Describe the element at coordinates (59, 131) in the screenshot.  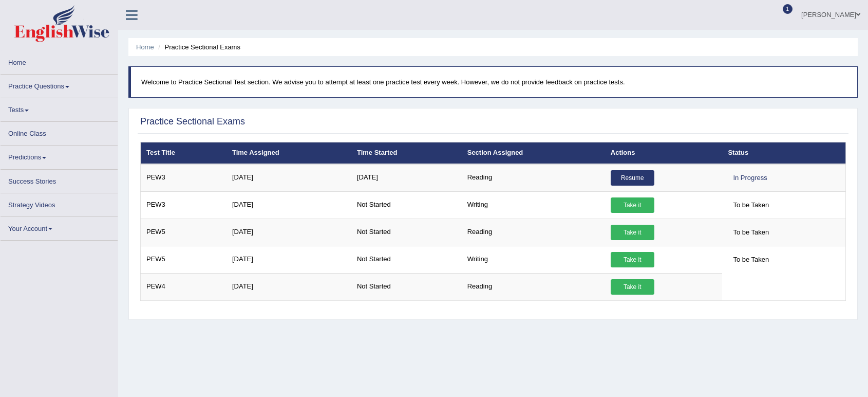
I see `a: Online Class` at that location.